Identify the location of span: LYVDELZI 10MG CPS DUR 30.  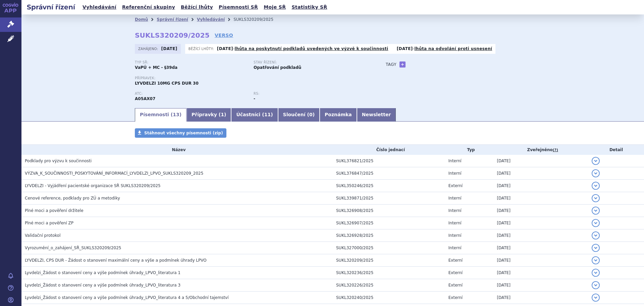
(167, 83).